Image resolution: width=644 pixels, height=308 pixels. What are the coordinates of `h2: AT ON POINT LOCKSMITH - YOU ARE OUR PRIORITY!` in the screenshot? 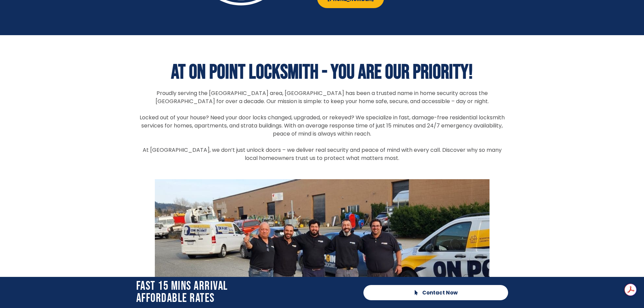 It's located at (322, 72).